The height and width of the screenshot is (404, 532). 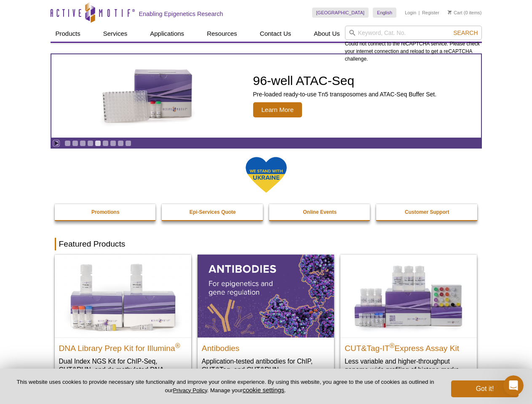 I want to click on img: We Stand With Ukraine, so click(x=266, y=174).